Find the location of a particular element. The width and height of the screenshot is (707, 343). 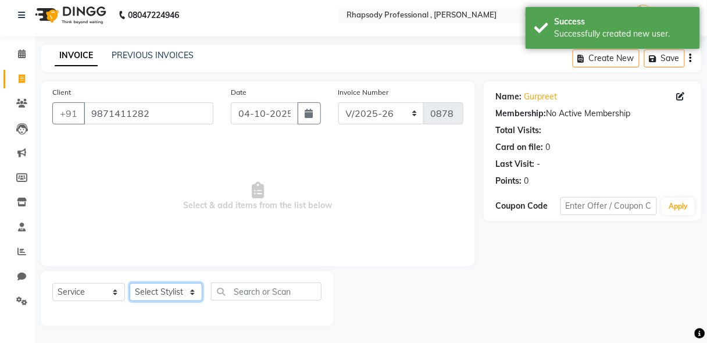

div: Total Visits: is located at coordinates (518, 130).